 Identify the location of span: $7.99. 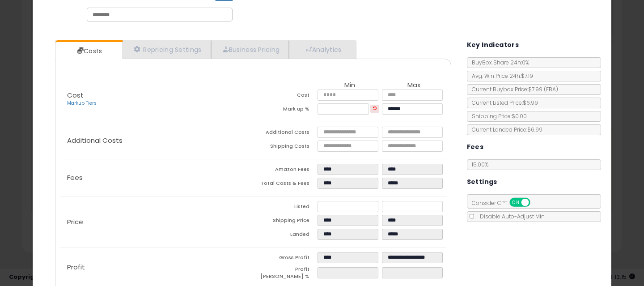
(543, 89).